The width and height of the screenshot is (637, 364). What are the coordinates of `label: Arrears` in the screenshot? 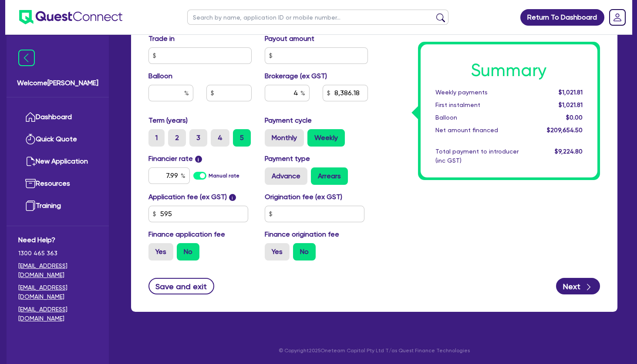 It's located at (329, 176).